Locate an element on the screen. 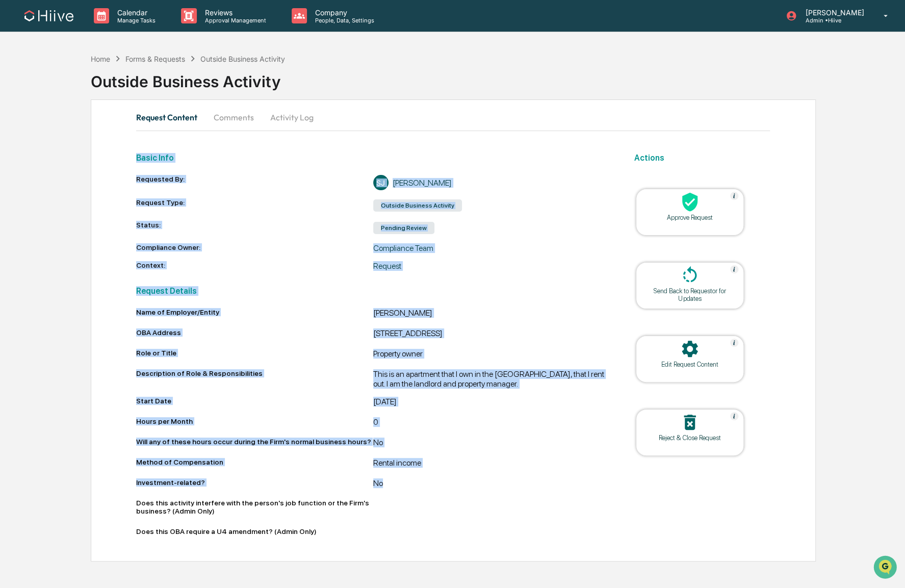 The width and height of the screenshot is (905, 588). button: Activity Log is located at coordinates (292, 117).